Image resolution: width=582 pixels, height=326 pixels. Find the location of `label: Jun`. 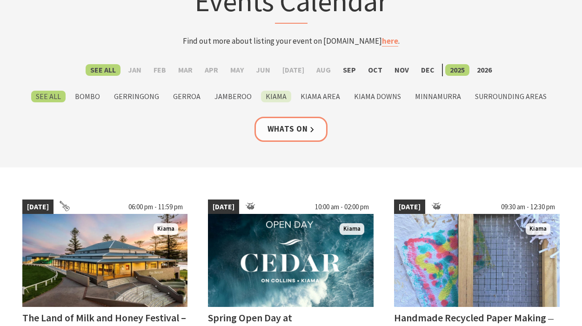

label: Jun is located at coordinates (263, 70).